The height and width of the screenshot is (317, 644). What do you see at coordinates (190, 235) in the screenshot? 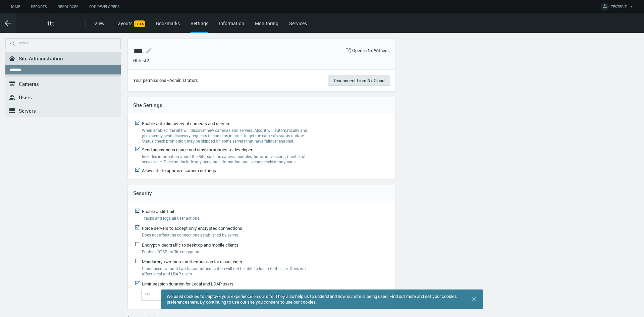
I see `span: Does not affect the connections established by server.` at bounding box center [190, 235].